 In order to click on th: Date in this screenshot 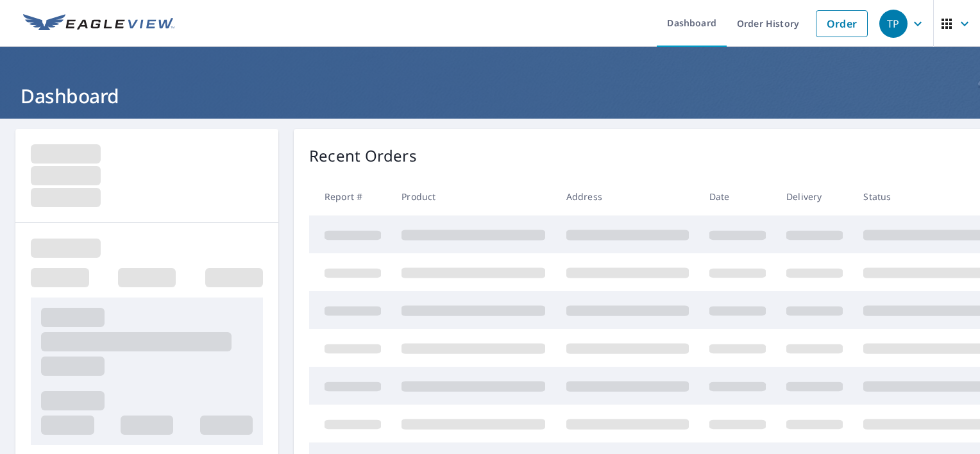, I will do `click(737, 196)`.